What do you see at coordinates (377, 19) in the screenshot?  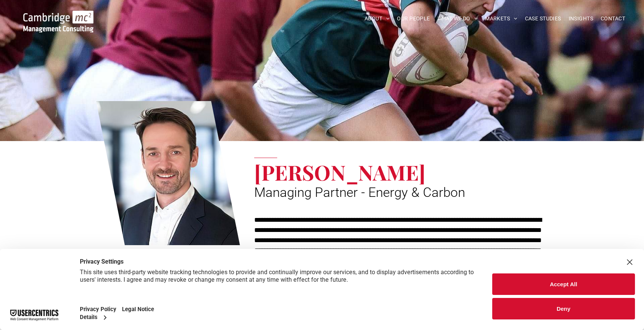 I see `a: ABOUT` at bounding box center [377, 19].